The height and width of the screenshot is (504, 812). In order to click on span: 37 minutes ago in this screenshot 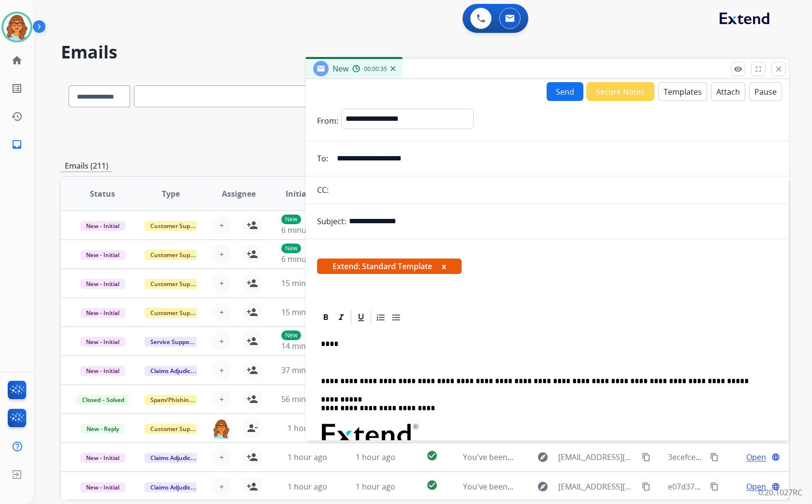, I will do `click(310, 370)`.